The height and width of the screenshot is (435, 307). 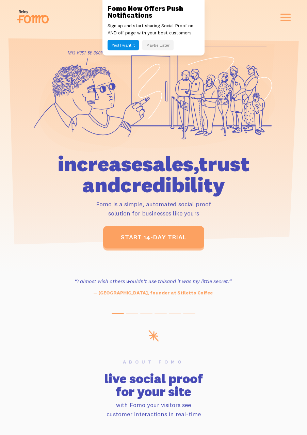 What do you see at coordinates (153, 281) in the screenshot?
I see `h3: “I almost wish others wouldn't use this and it was my little secret.”` at bounding box center [153, 281].